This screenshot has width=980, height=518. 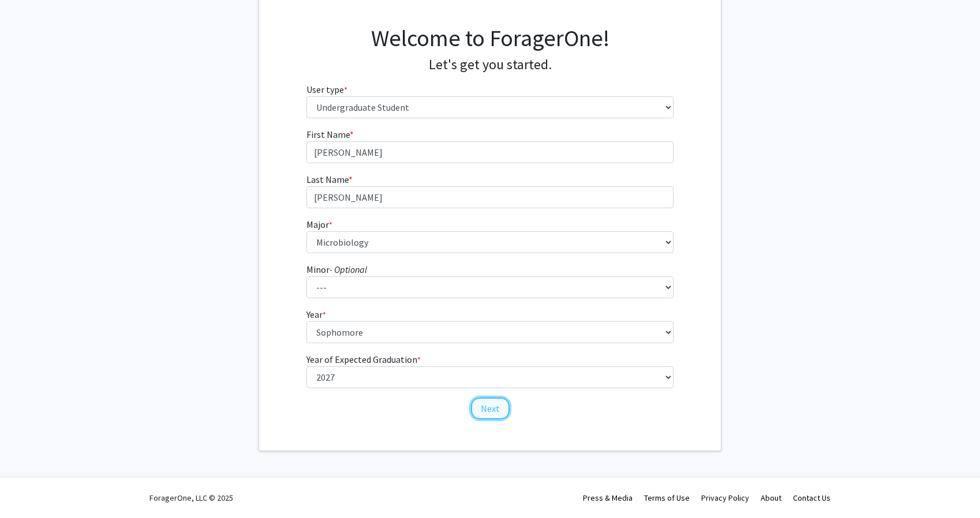 What do you see at coordinates (811, 498) in the screenshot?
I see `a: Contact Us` at bounding box center [811, 498].